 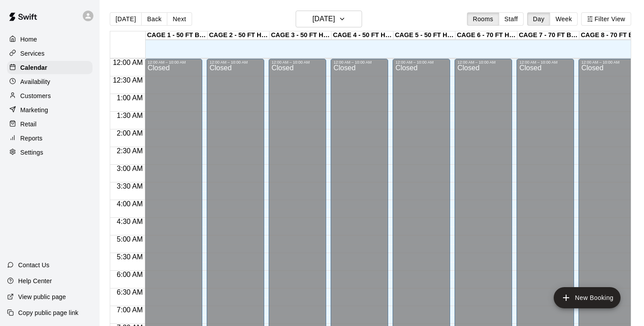 What do you see at coordinates (129, 310) in the screenshot?
I see `span: 7:00 AM` at bounding box center [129, 310].